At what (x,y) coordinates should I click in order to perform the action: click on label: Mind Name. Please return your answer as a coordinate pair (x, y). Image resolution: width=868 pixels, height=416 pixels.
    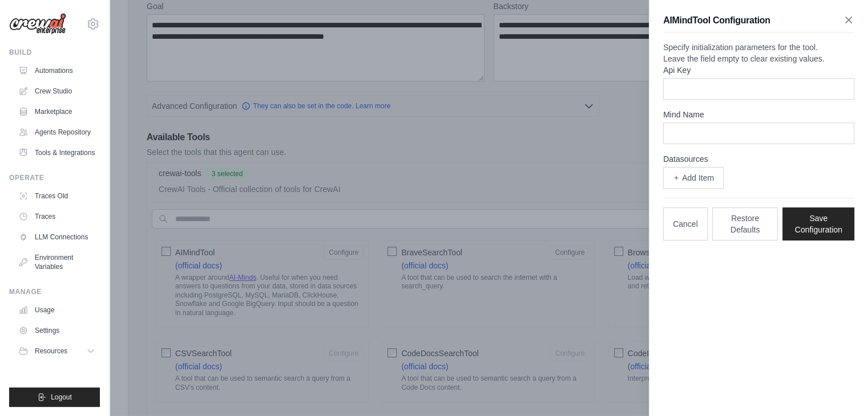
    Looking at the image, I should click on (758, 115).